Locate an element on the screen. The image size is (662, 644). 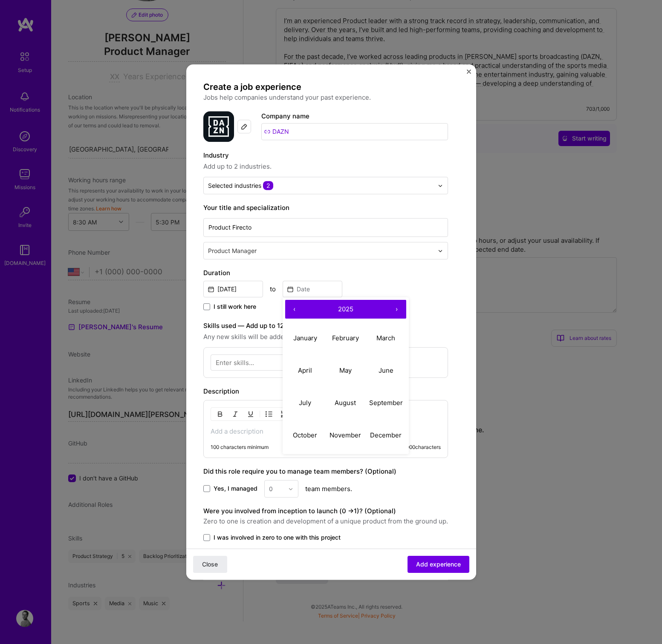
button: 2025 is located at coordinates (345, 309).